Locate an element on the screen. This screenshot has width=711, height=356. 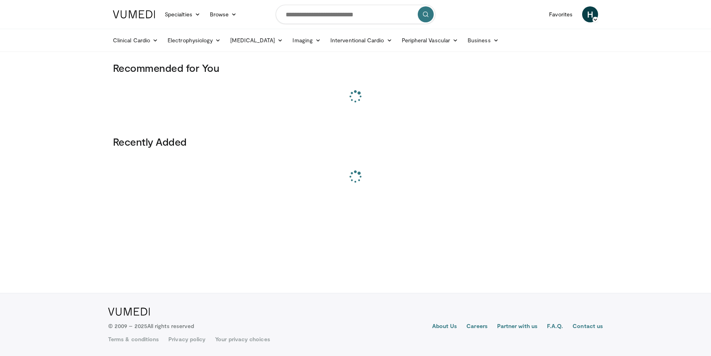
a: Specialties is located at coordinates (182, 14).